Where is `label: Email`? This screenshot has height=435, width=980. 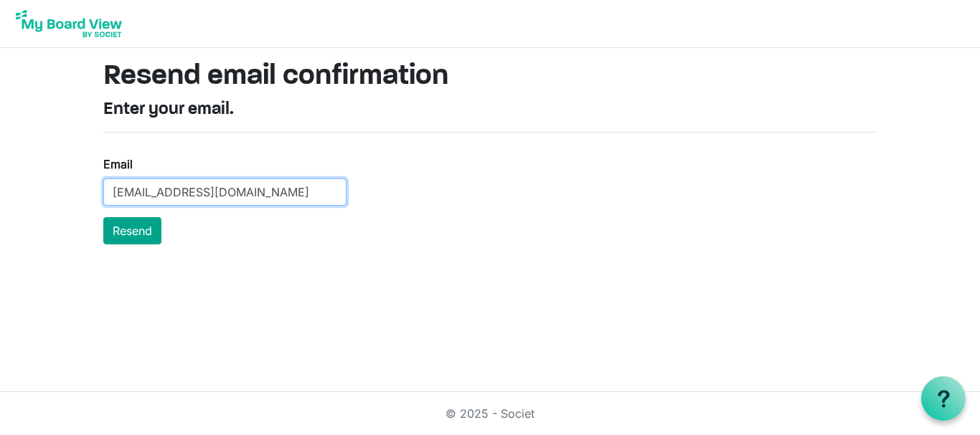 label: Email is located at coordinates (118, 164).